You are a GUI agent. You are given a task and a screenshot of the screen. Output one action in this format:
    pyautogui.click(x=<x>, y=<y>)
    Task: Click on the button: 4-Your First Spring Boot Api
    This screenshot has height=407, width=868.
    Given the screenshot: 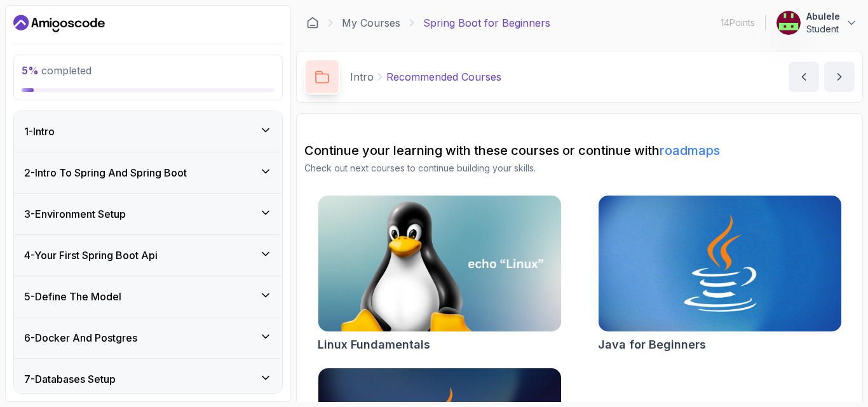 What is the action you would take?
    pyautogui.click(x=148, y=255)
    